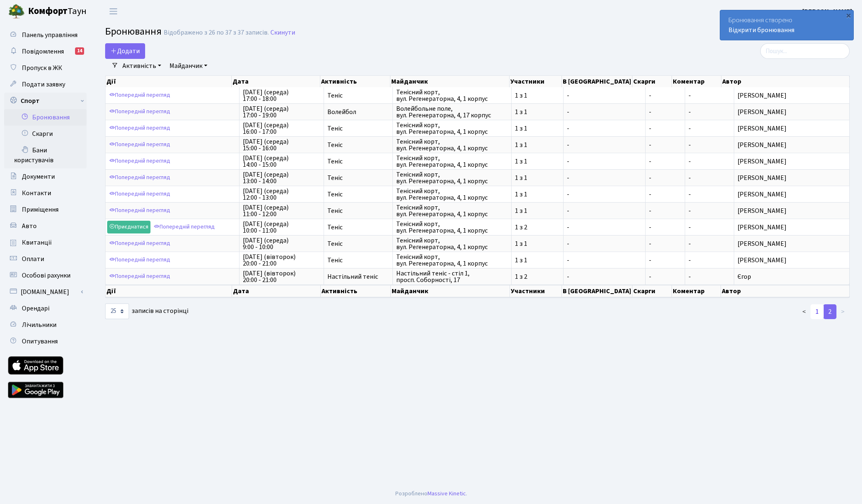 This screenshot has height=504, width=862. I want to click on a: Подати заявку, so click(46, 84).